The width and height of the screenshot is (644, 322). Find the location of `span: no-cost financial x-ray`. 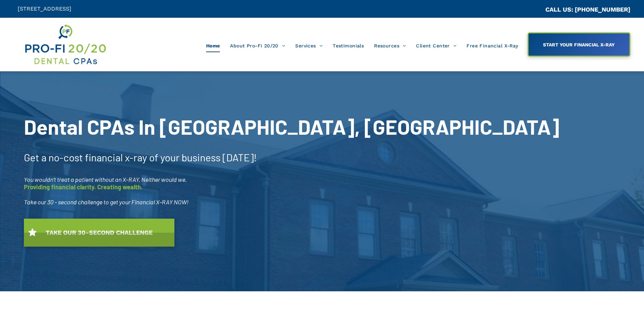

span: no-cost financial x-ray is located at coordinates (98, 158).